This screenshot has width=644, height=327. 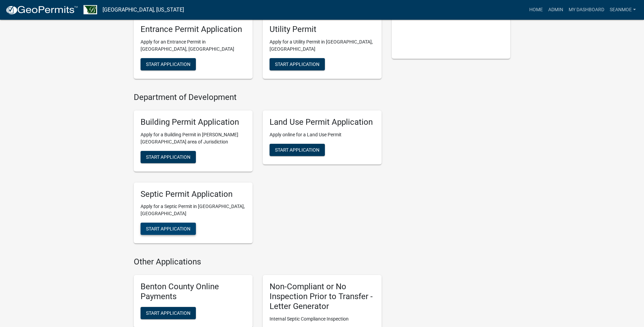 I want to click on h4: Department of Development, so click(x=258, y=97).